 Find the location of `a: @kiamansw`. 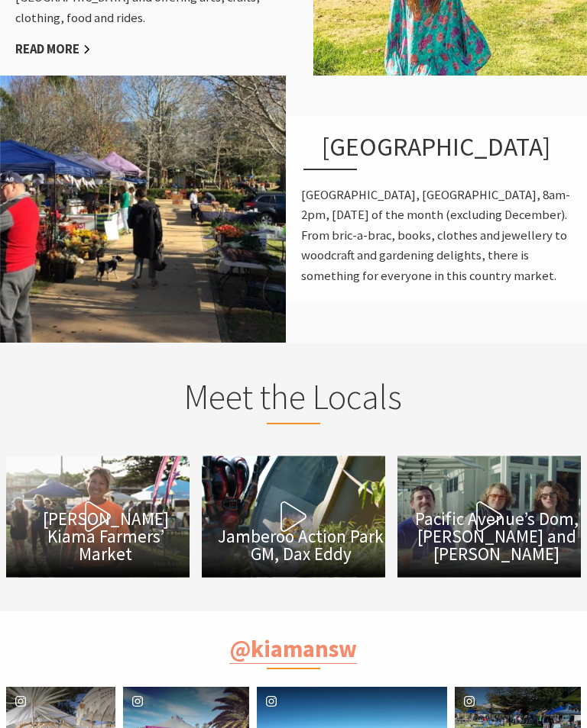

a: @kiamansw is located at coordinates (293, 649).